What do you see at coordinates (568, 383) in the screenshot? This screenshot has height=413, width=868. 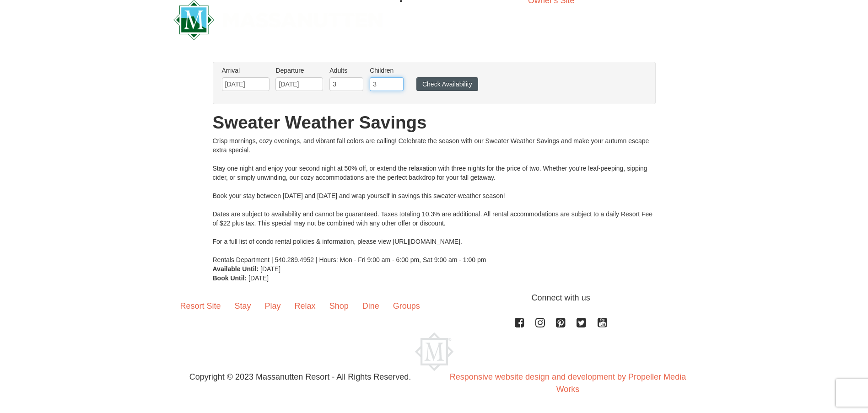 I see `a: Responsive website design and development by Propeller Media Works` at bounding box center [568, 383].